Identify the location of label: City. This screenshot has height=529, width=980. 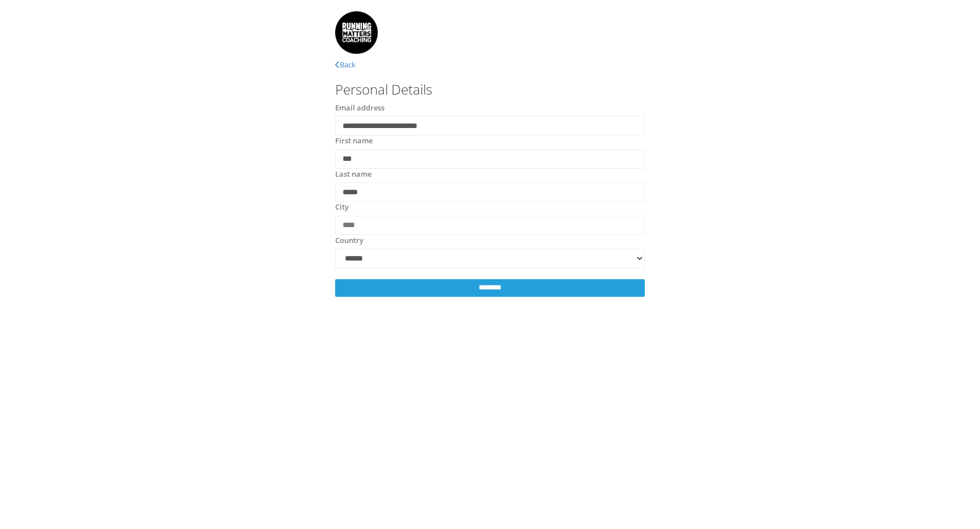
(342, 207).